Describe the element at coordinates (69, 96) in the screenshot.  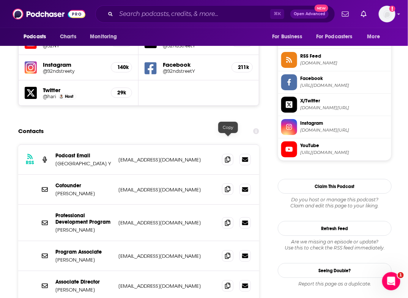
I see `span: Host` at that location.